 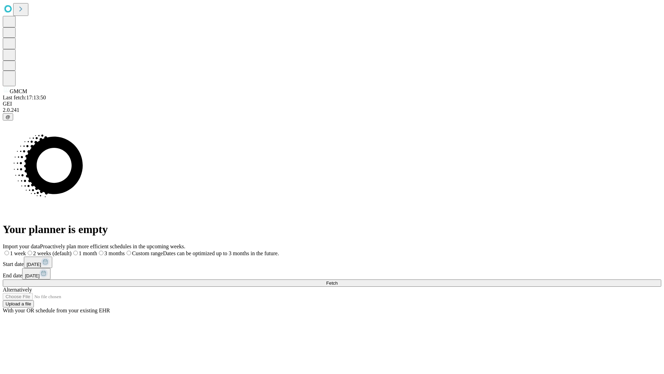 What do you see at coordinates (24, 97) in the screenshot?
I see `span: Last fetch: 17:13:50` at bounding box center [24, 97].